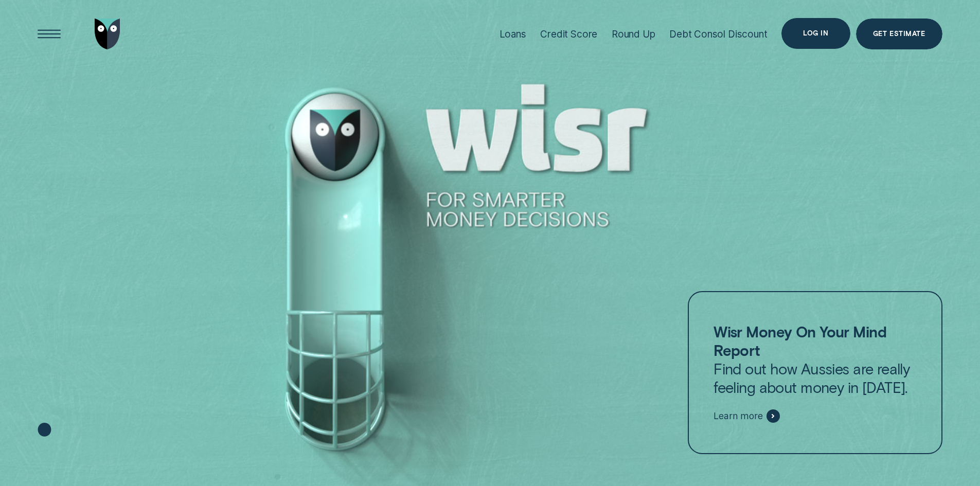  What do you see at coordinates (800, 340) in the screenshot?
I see `strong: Wisr Money On Your Mind Report` at bounding box center [800, 340].